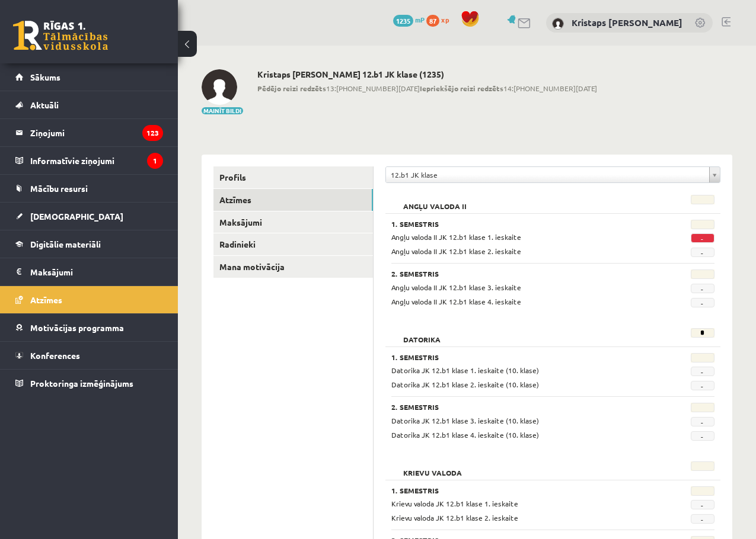 Image resolution: width=756 pixels, height=539 pixels. I want to click on span: Datorika JK 12.b1 klase 4. ieskaite (10. klase), so click(465, 435).